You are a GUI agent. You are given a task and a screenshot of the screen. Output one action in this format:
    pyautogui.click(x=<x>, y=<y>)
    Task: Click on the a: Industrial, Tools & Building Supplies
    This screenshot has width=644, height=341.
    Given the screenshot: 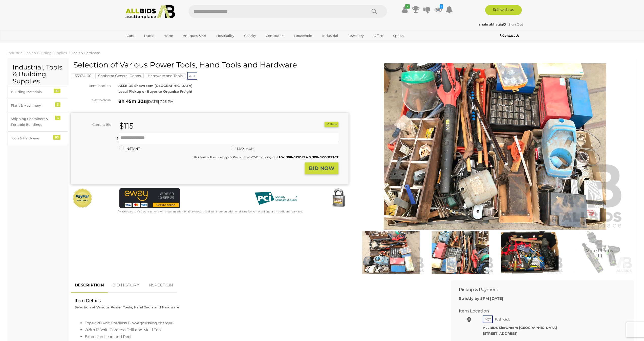 What is the action you would take?
    pyautogui.click(x=37, y=53)
    